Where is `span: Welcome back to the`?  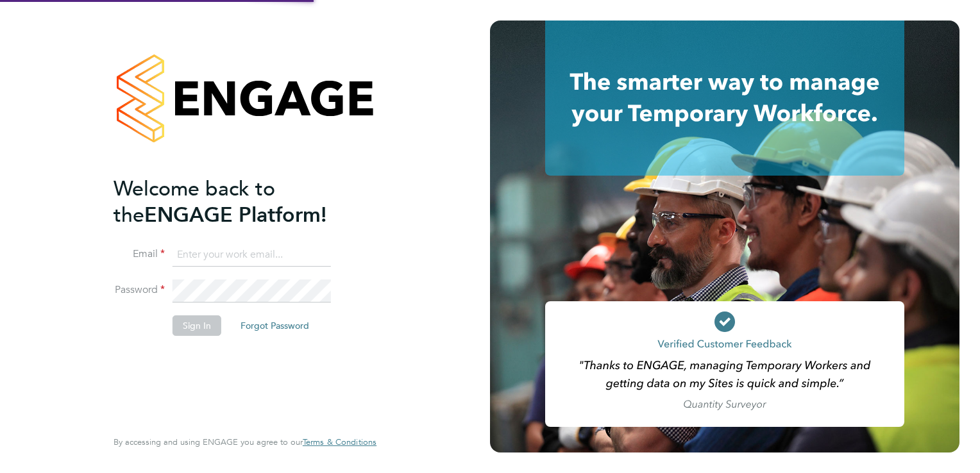 span: Welcome back to the is located at coordinates (194, 202).